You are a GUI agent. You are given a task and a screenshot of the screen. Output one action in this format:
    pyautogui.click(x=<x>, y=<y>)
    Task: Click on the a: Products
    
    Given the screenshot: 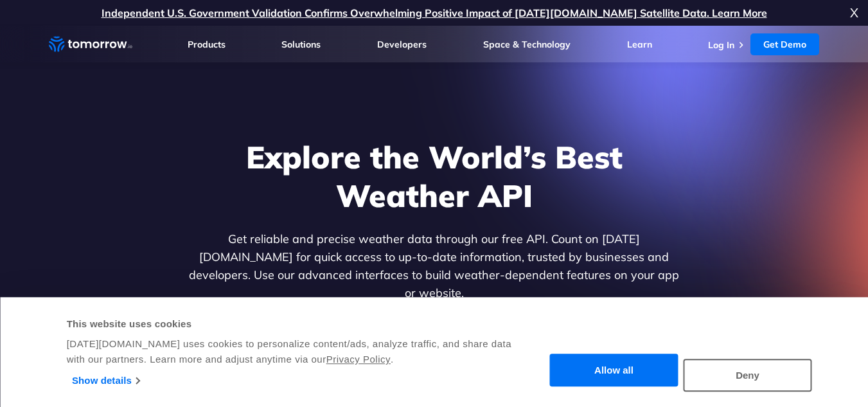 What is the action you would take?
    pyautogui.click(x=206, y=44)
    